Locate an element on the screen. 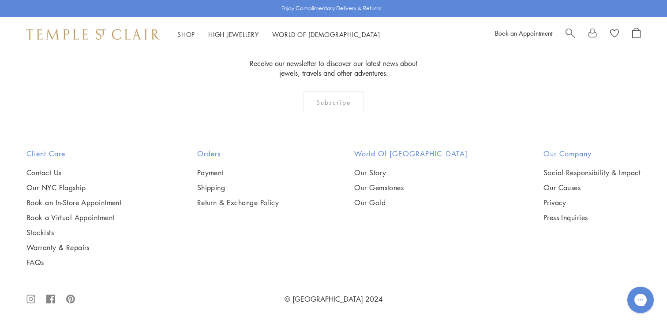 This screenshot has width=667, height=325. img: Temple St. Clair is located at coordinates (93, 34).